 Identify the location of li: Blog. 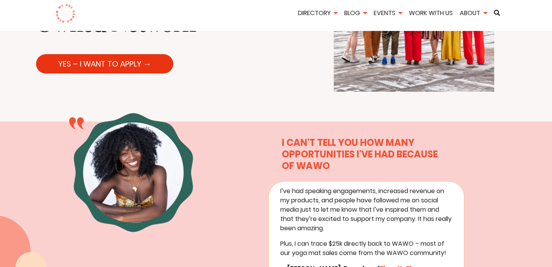
(355, 14).